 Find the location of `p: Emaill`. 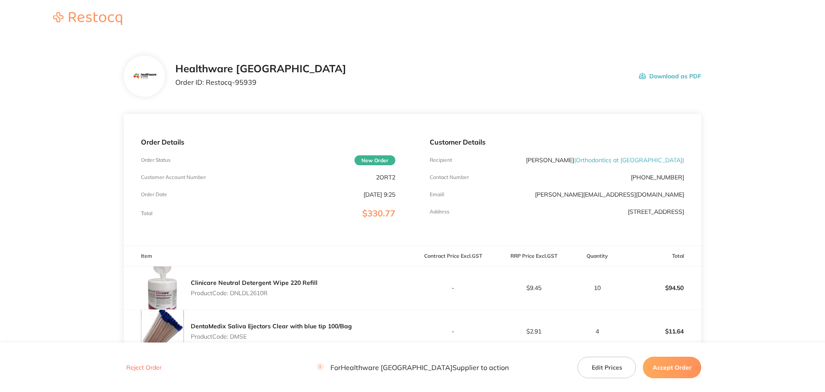

p: Emaill is located at coordinates (437, 194).